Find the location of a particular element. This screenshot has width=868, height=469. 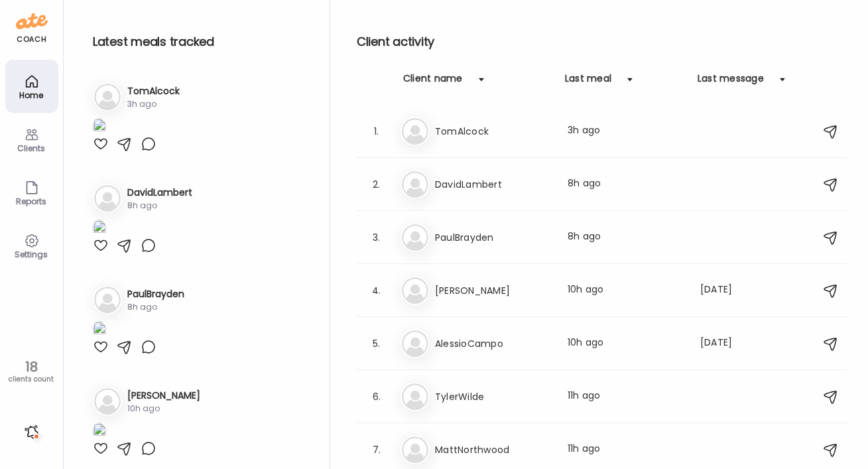

div: Reports is located at coordinates (32, 201).